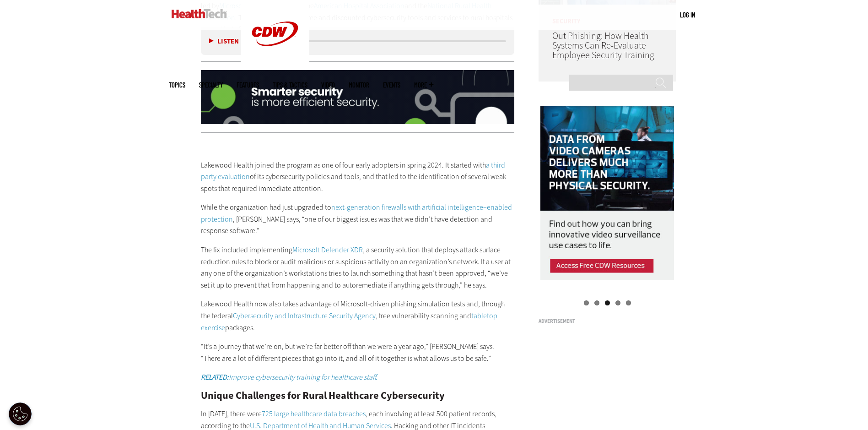 This screenshot has height=430, width=868. Describe the element at coordinates (304, 315) in the screenshot. I see `a: Cybersecurity and Infrastructure Security Agency` at that location.